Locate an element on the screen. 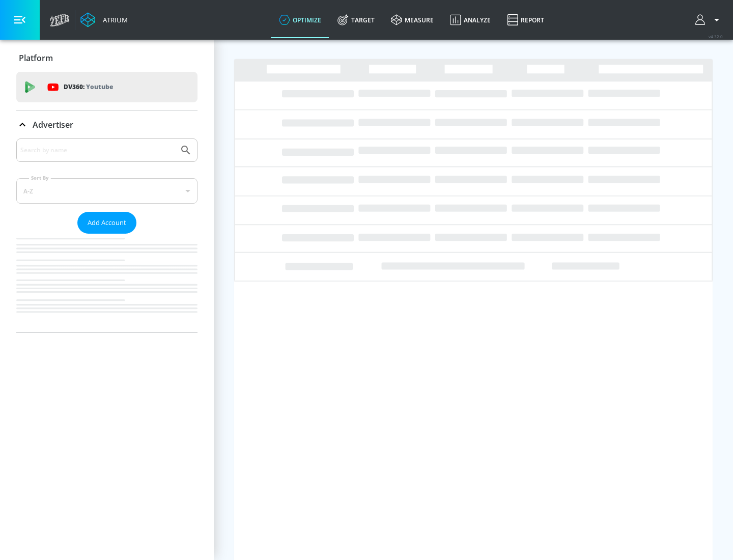 Image resolution: width=733 pixels, height=560 pixels. a: measure is located at coordinates (412, 20).